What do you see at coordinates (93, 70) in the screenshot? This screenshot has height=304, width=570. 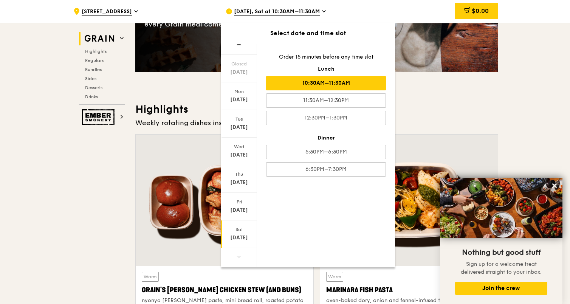 I see `span: Bundles` at bounding box center [93, 70].